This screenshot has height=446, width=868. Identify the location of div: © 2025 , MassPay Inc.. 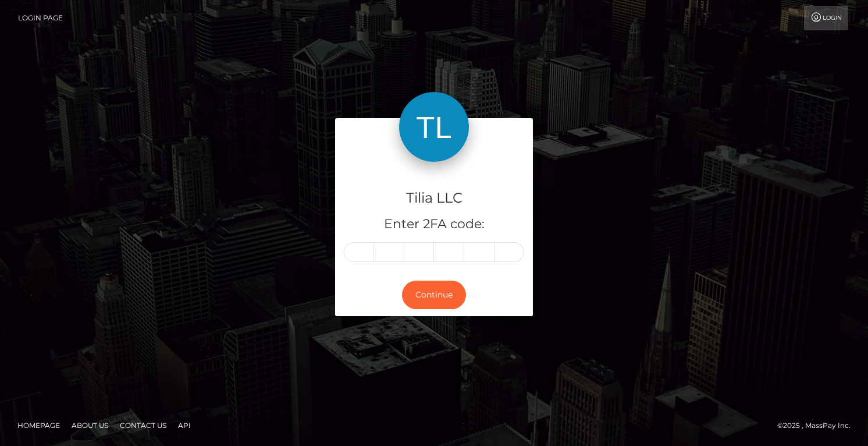
(818, 426).